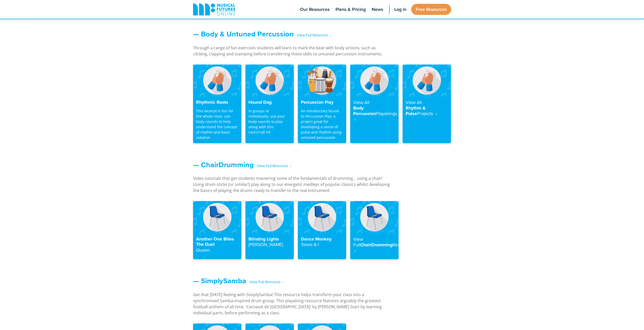  I want to click on a: View AllRhythm & PulseProjects ‎ ›, so click(426, 104).